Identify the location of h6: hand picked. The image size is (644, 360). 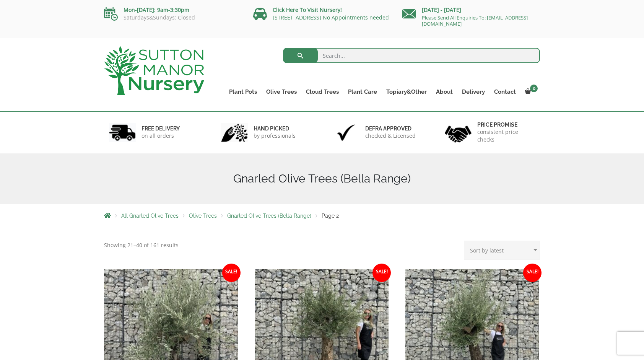
(274, 128).